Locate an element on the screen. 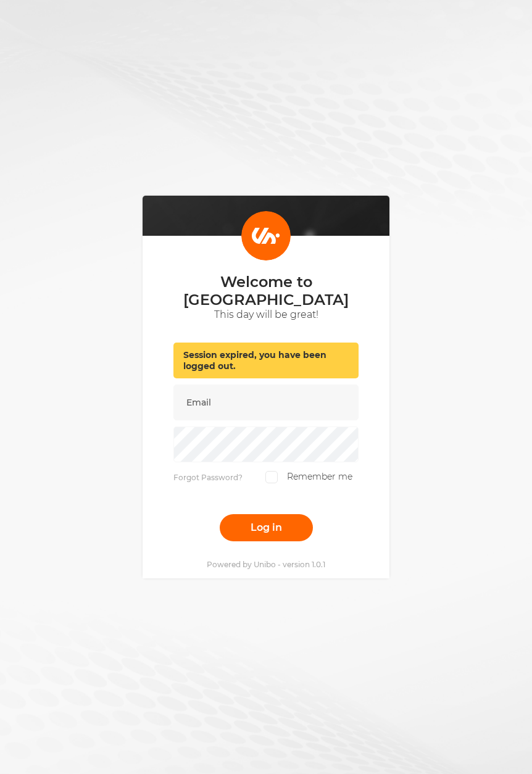 This screenshot has height=774, width=532. button: Log in is located at coordinates (266, 528).